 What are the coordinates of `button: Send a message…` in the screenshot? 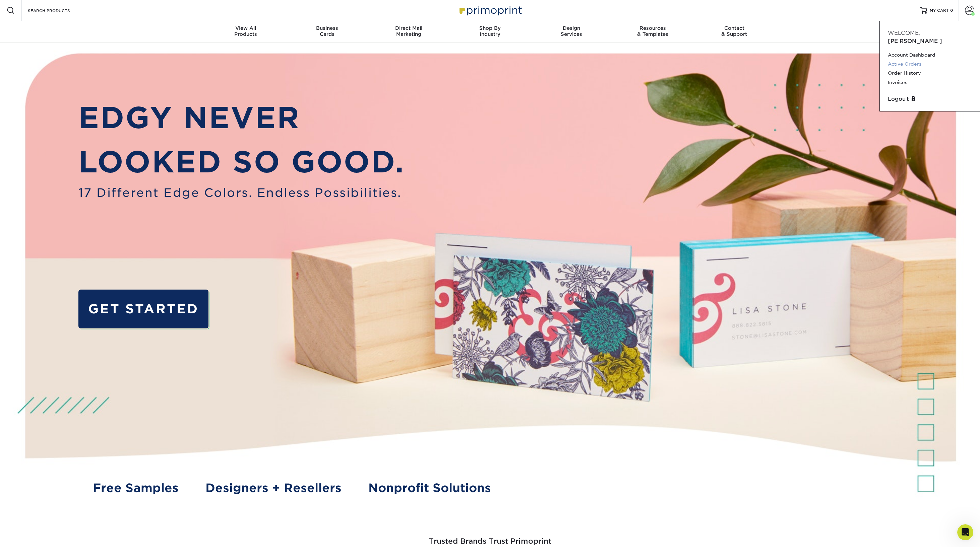 It's located at (120, 222).